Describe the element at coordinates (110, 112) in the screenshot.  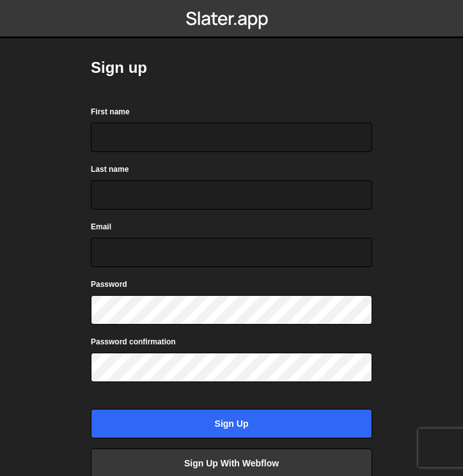
I see `label: First name` at that location.